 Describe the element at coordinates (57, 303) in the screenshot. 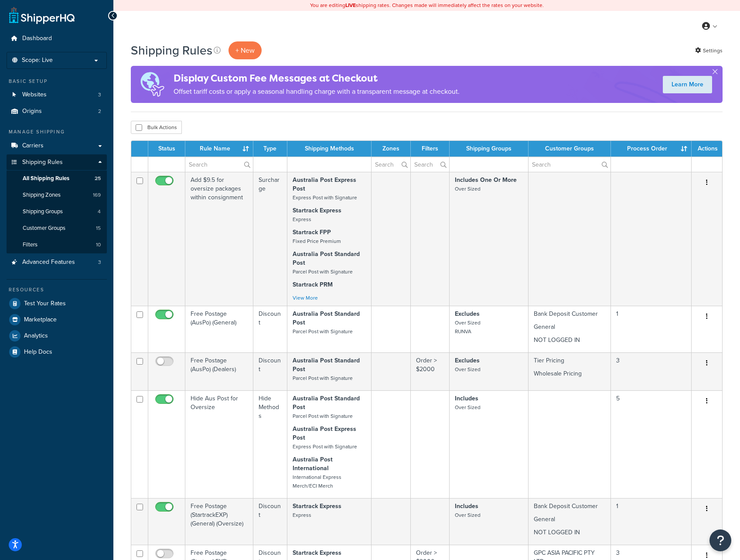

I see `li: Test Your Rates` at that location.